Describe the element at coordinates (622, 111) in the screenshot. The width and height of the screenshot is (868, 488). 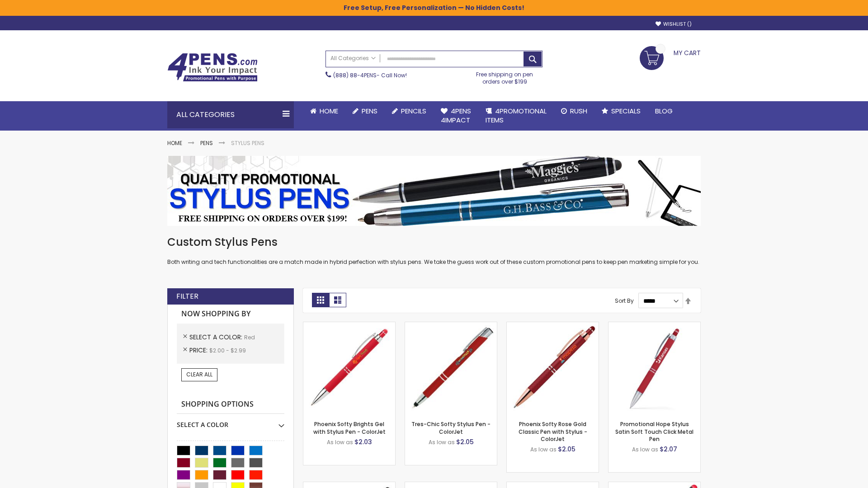
I see `a: Specials` at that location.